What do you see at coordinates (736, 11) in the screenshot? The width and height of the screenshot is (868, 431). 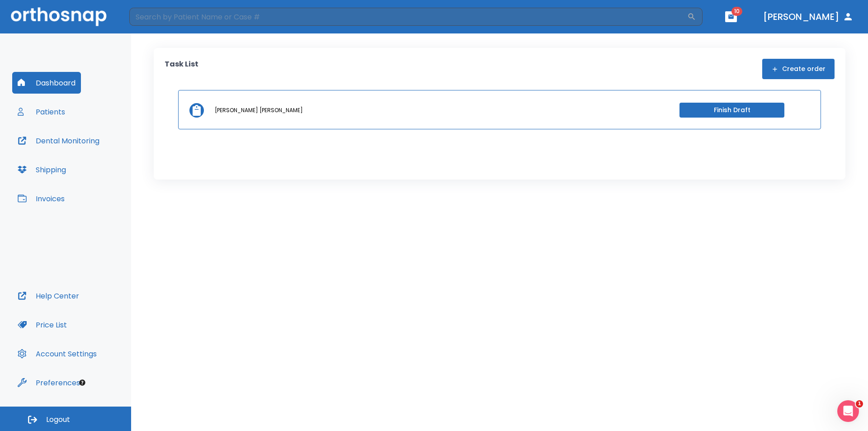 I see `span: 10` at bounding box center [736, 11].